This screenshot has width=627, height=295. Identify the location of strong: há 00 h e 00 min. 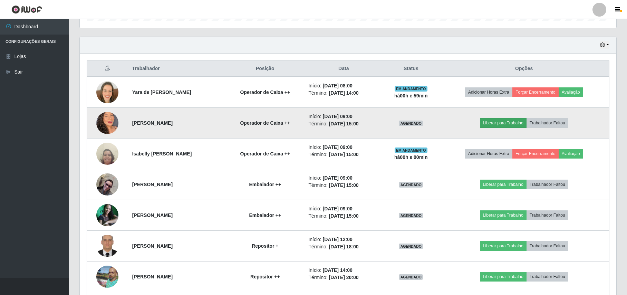
(411, 157).